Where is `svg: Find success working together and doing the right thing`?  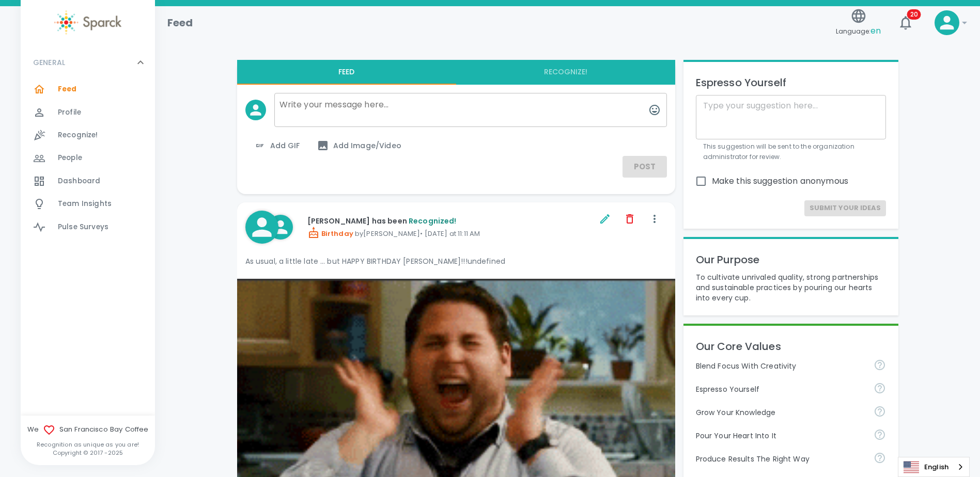
svg: Find success working together and doing the right thing is located at coordinates (880, 458).